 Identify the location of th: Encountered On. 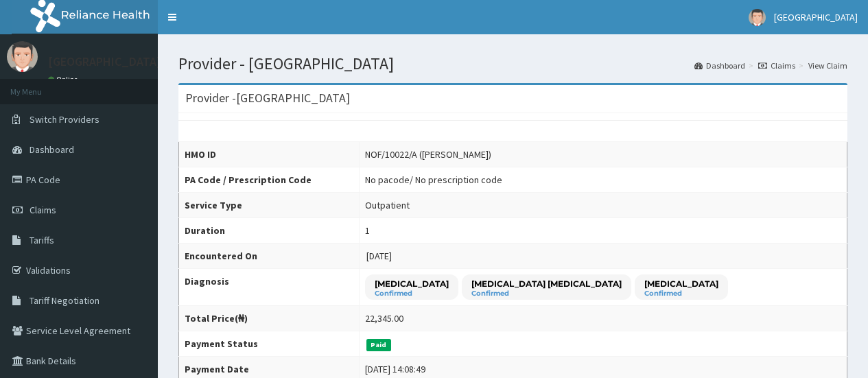
(269, 256).